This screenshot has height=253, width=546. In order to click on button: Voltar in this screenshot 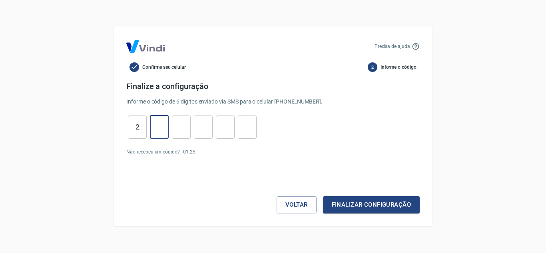, I will do `click(297, 205)`.